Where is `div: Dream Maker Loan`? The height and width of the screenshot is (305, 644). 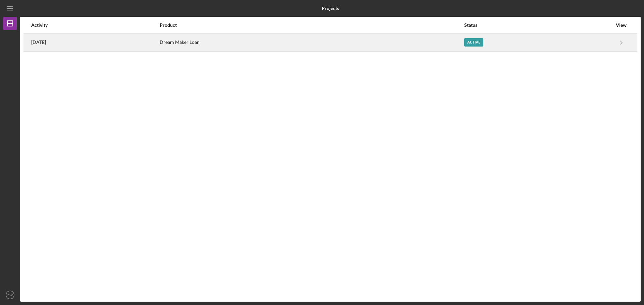 div: Dream Maker Loan is located at coordinates (312, 43).